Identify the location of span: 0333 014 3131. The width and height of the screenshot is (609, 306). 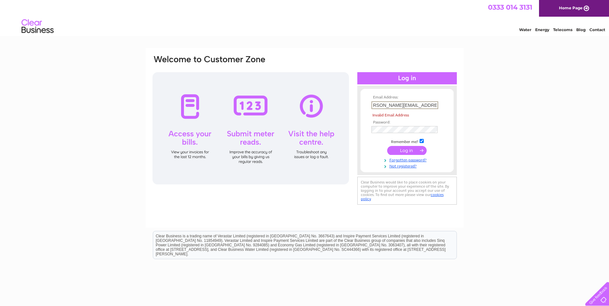
(510, 7).